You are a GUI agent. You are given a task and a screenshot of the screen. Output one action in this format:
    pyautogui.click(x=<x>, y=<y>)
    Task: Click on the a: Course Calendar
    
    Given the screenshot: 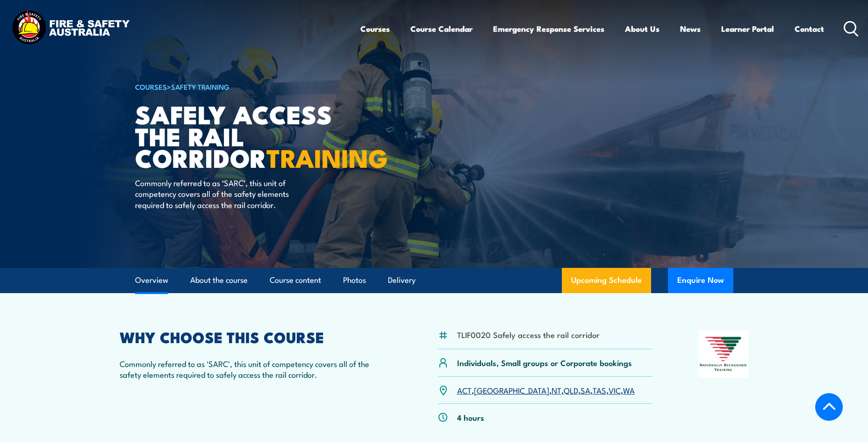 What is the action you would take?
    pyautogui.click(x=441, y=29)
    